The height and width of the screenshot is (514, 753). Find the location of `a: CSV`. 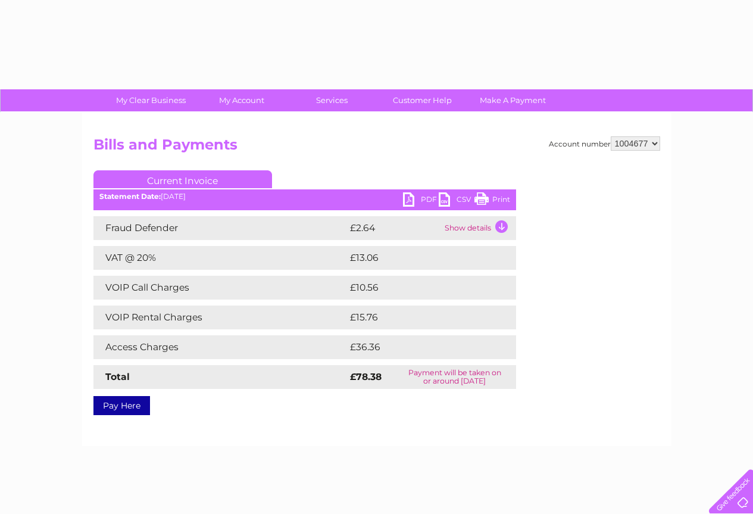

a: CSV is located at coordinates (457, 201).